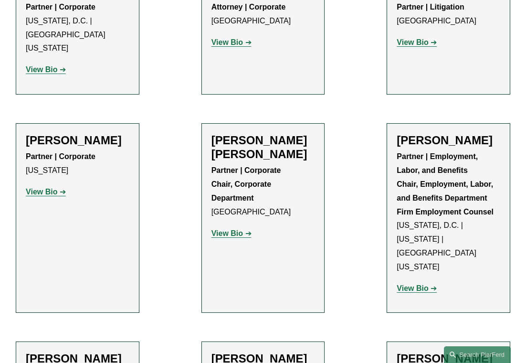 This screenshot has height=363, width=526. What do you see at coordinates (477, 354) in the screenshot?
I see `a: Search this site` at bounding box center [477, 354].